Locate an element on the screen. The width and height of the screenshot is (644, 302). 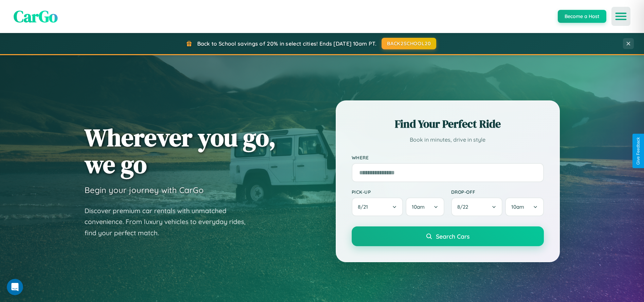
p: Book in minutes, drive in style is located at coordinates (448, 139).